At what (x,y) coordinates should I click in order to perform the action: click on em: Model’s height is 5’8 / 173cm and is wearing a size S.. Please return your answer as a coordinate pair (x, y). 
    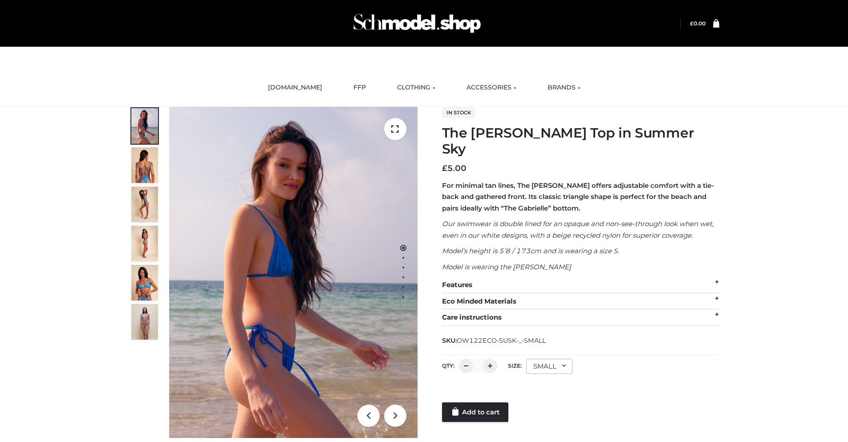
    Looking at the image, I should click on (530, 251).